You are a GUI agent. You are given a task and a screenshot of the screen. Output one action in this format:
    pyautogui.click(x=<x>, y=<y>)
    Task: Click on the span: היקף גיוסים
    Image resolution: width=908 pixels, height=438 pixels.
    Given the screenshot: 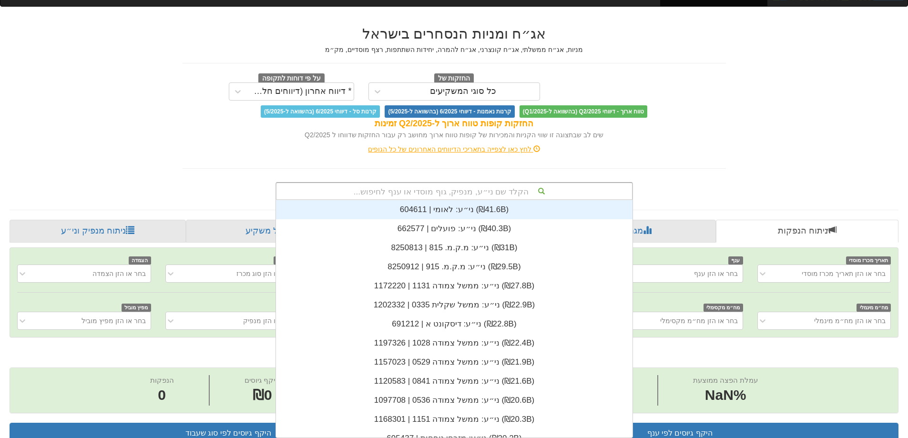 What is the action you would take?
    pyautogui.click(x=262, y=380)
    